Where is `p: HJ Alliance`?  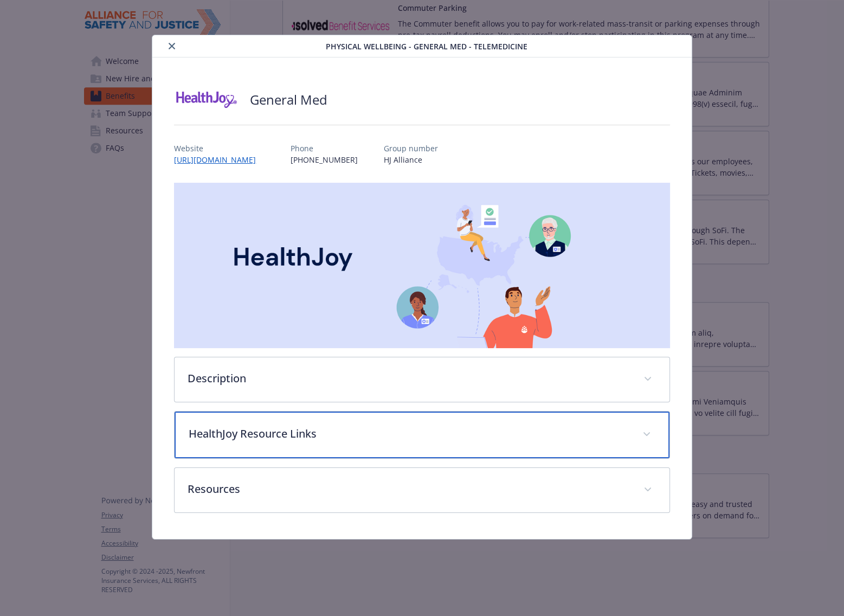
p: HJ Alliance is located at coordinates (411, 159).